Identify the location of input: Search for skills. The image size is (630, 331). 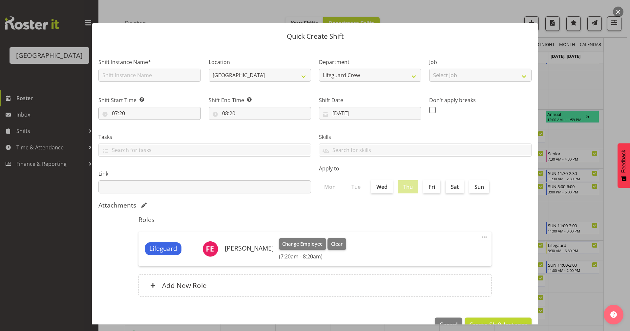
(425, 150).